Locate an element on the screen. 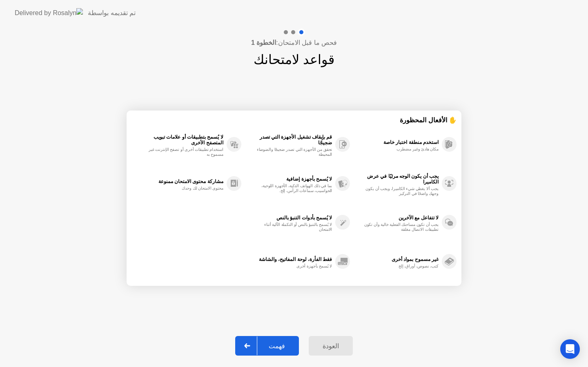  div: محتوى الامتحان لك وحدك is located at coordinates (185, 188).